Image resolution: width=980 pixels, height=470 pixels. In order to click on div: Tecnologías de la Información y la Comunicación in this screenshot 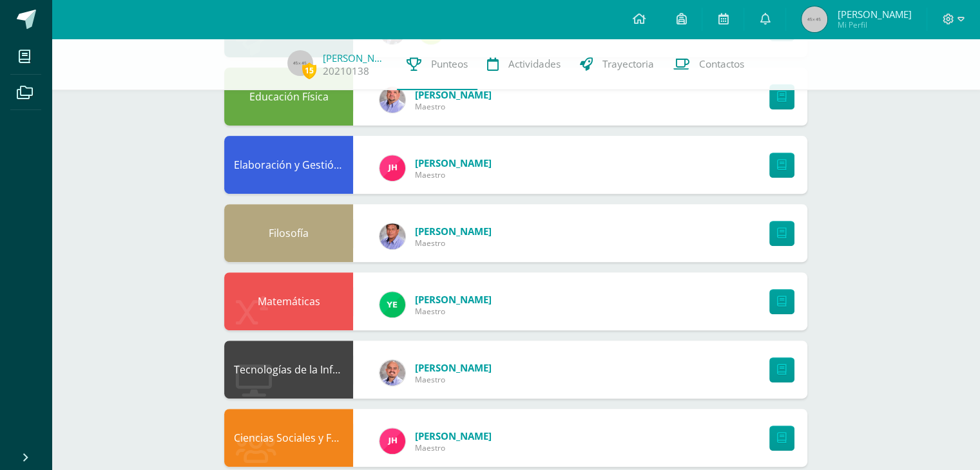, I will do `click(288, 369)`.